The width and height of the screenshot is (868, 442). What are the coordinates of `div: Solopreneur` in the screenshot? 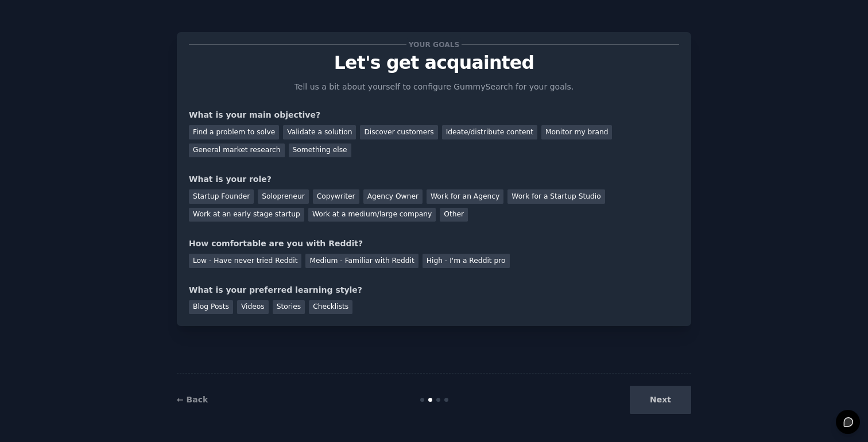 It's located at (283, 197).